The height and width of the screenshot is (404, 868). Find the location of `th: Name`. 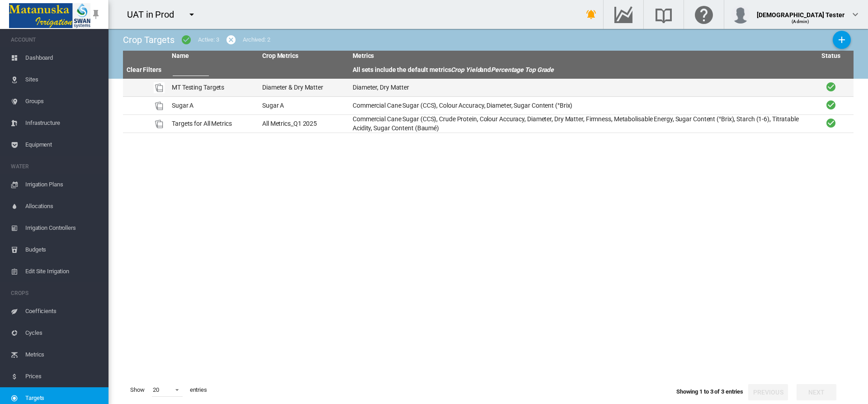

th: Name is located at coordinates (213, 56).